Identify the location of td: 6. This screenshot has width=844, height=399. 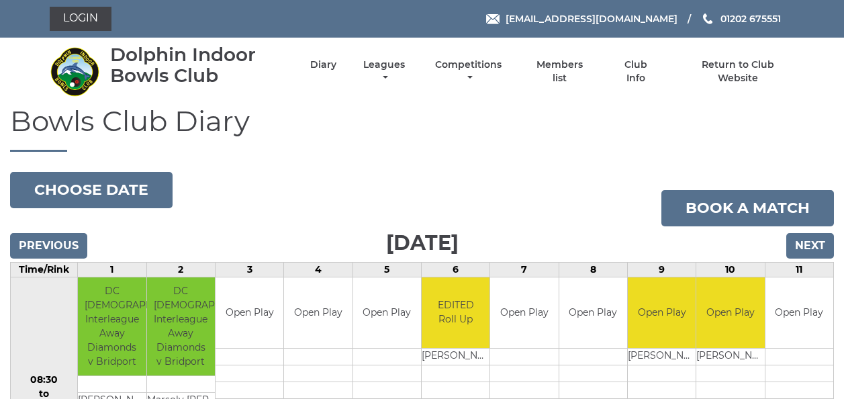
(455, 270).